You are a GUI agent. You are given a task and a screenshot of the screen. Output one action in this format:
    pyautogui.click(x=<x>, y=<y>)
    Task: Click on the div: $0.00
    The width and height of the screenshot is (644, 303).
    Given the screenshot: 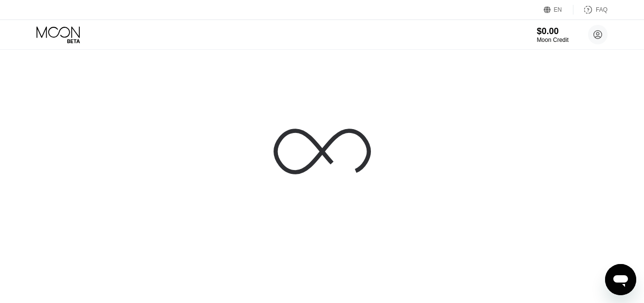 What is the action you would take?
    pyautogui.click(x=552, y=31)
    